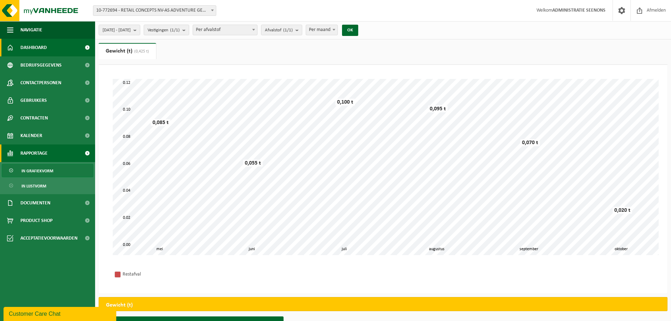 The width and height of the screenshot is (671, 321). I want to click on span: In grafiekvorm, so click(37, 171).